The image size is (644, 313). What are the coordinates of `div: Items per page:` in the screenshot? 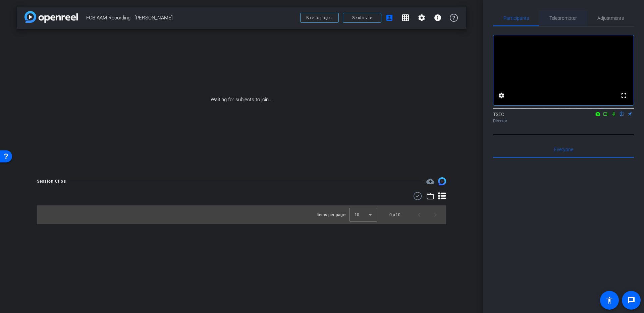 It's located at (331, 215).